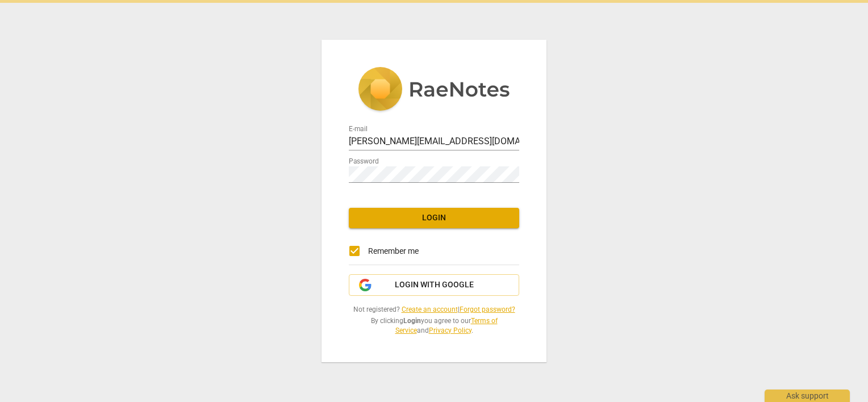 The width and height of the screenshot is (868, 402). I want to click on label: Password, so click(364, 162).